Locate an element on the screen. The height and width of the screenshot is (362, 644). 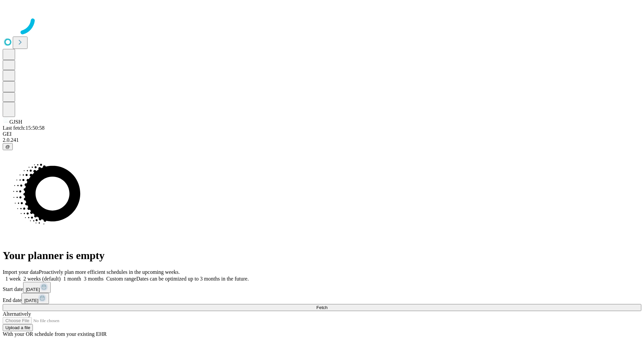
span: Custom range is located at coordinates (121, 279).